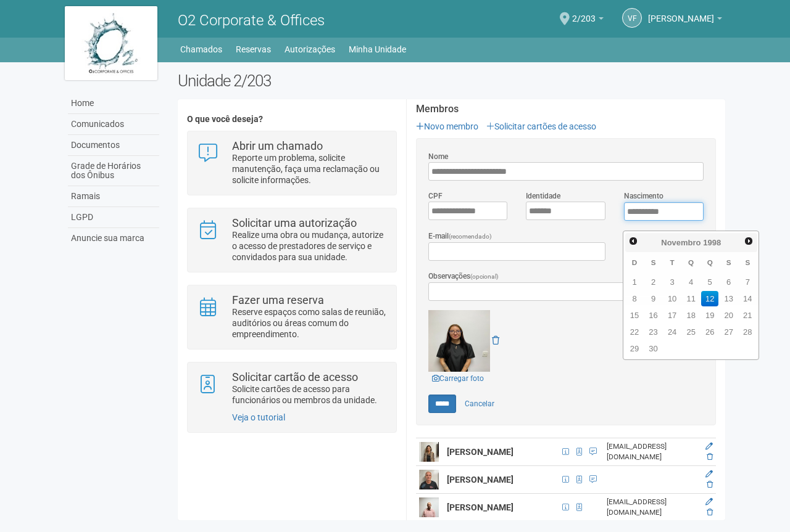 The height and width of the screenshot is (532, 790). What do you see at coordinates (691, 262) in the screenshot?
I see `span: Quarta` at bounding box center [691, 262].